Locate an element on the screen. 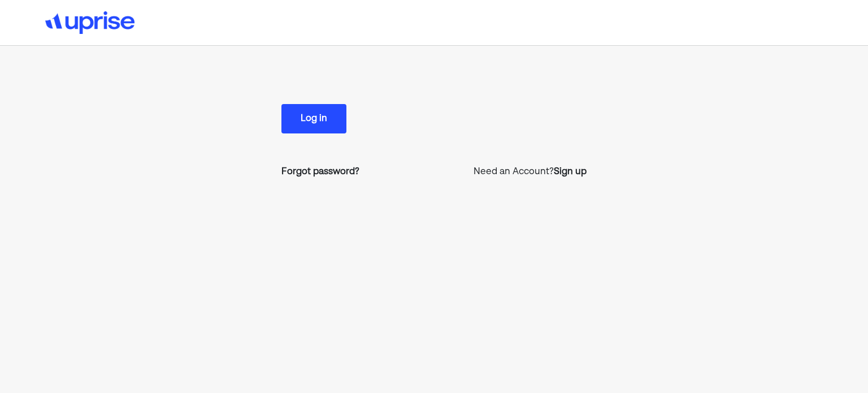  div: Sign up is located at coordinates (570, 172).